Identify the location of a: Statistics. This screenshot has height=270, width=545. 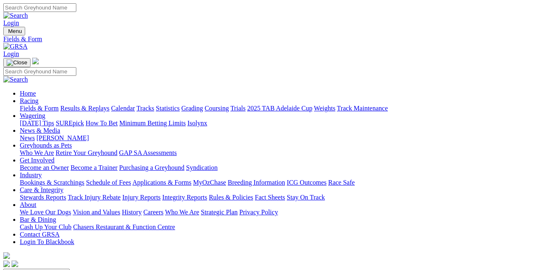
(168, 108).